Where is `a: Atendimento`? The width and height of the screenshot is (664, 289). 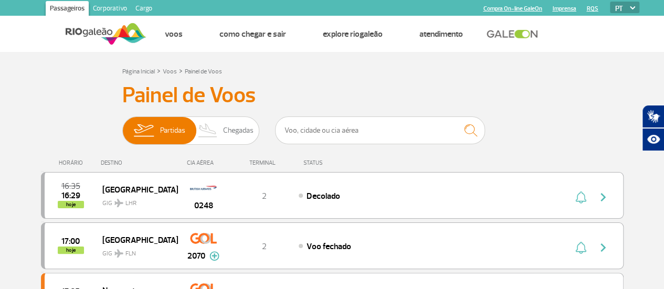 a: Atendimento is located at coordinates (441, 34).